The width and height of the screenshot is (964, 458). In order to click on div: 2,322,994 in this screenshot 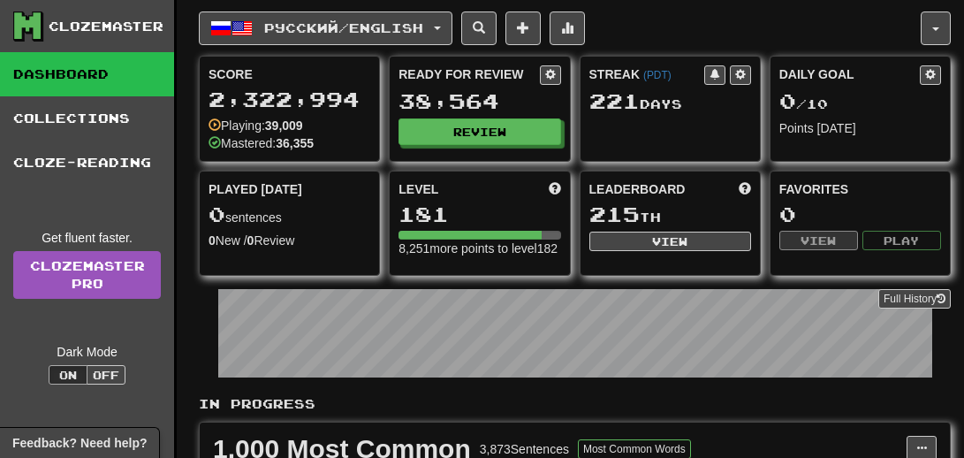, I will do `click(289, 99)`.